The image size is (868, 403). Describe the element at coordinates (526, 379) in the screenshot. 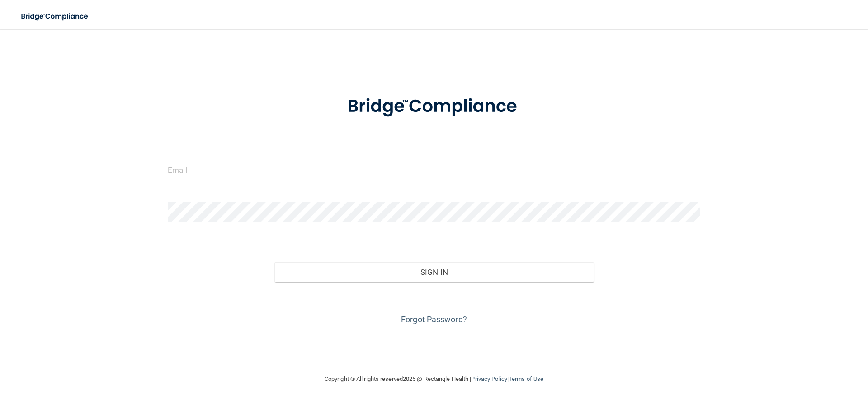

I see `a: Terms of Use` at that location.